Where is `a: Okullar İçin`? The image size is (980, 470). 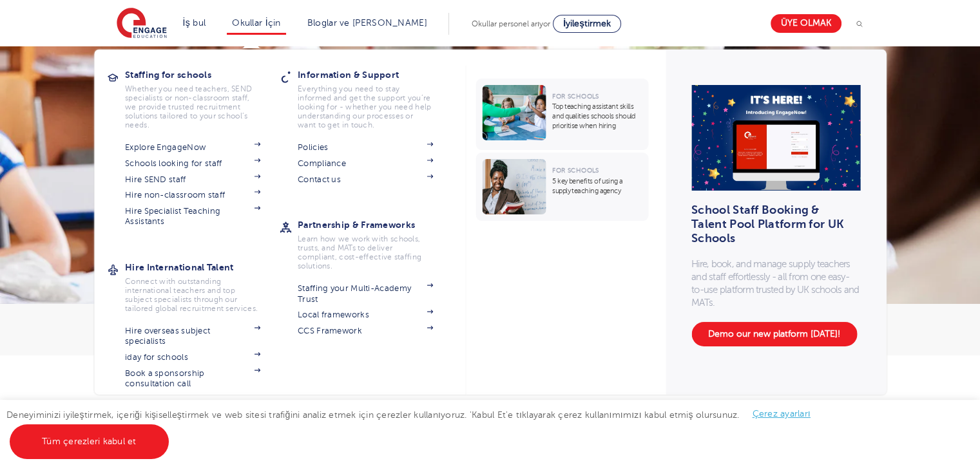
a: Okullar İçin is located at coordinates (256, 23).